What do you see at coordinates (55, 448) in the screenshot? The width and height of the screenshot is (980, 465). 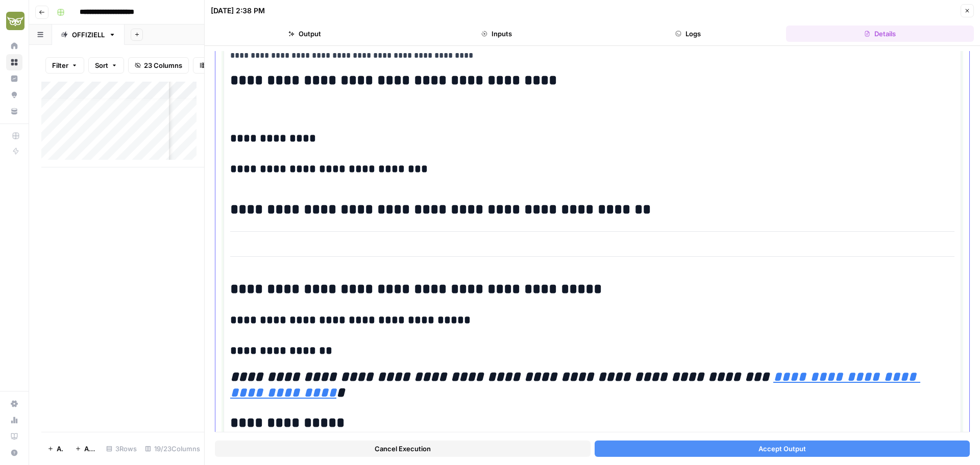 I see `button: Add Row` at bounding box center [55, 448].